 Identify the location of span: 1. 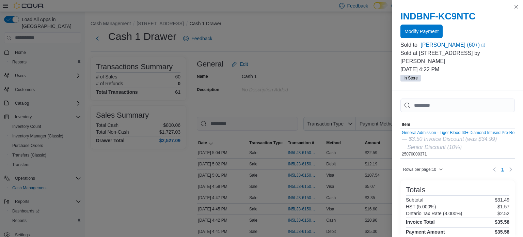
(503, 169).